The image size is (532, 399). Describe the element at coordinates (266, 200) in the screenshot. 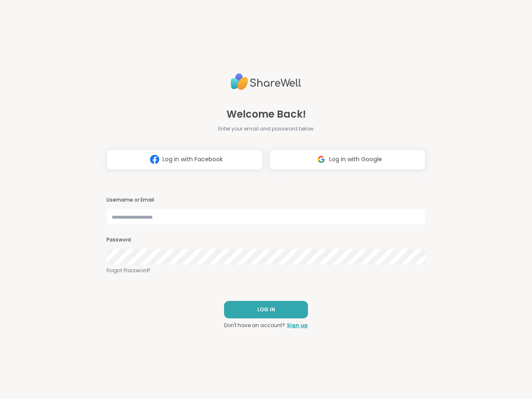

I see `h3: Username or Email` at that location.